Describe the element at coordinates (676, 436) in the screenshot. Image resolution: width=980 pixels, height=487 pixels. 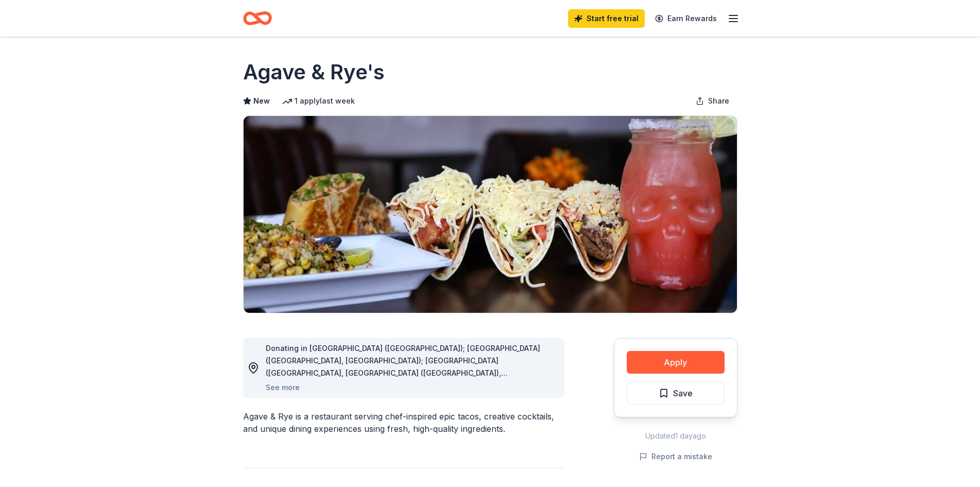
I see `div: Updated 1 day ago` at that location.